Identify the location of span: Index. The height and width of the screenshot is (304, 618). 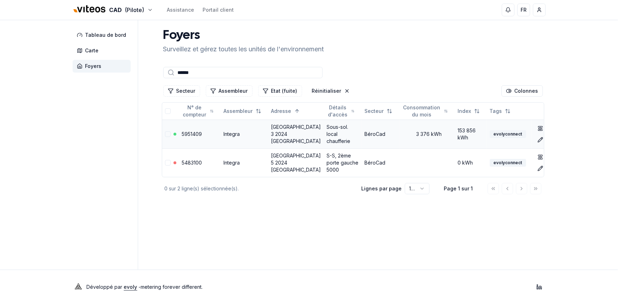
(465, 111).